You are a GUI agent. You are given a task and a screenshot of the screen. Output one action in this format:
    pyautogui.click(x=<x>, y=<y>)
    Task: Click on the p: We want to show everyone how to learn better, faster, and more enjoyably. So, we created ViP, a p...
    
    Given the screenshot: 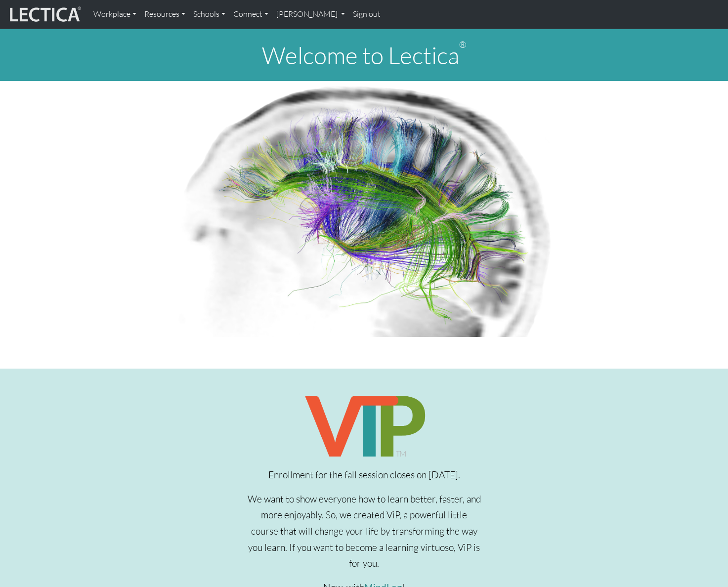 What is the action you would take?
    pyautogui.click(x=364, y=531)
    